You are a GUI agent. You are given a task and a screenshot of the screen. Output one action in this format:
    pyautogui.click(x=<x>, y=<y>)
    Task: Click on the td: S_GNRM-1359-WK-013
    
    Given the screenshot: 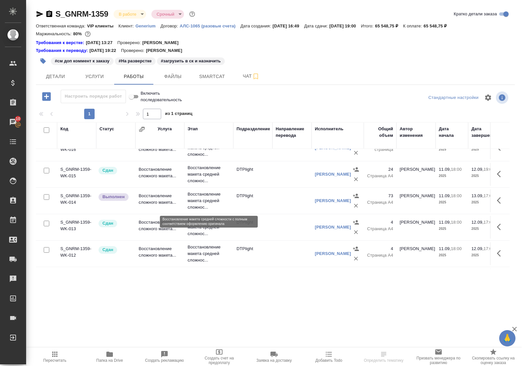 What is the action you would take?
    pyautogui.click(x=77, y=227)
    